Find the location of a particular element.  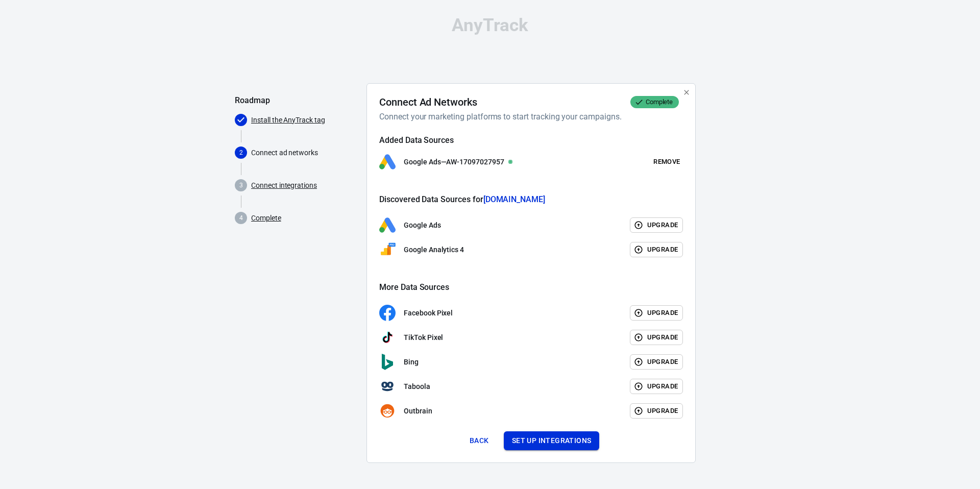

h5: Discovered Data Sources for is located at coordinates (530, 200).